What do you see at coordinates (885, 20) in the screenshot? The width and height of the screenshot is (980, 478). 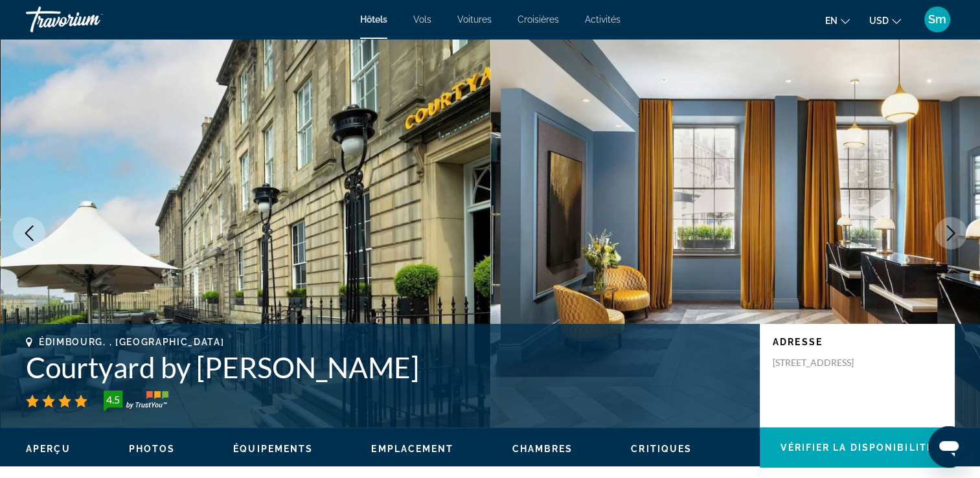 I see `button: Changer de devise` at bounding box center [885, 20].